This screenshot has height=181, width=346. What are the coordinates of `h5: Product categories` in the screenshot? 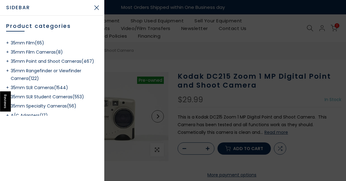 It's located at (52, 29).